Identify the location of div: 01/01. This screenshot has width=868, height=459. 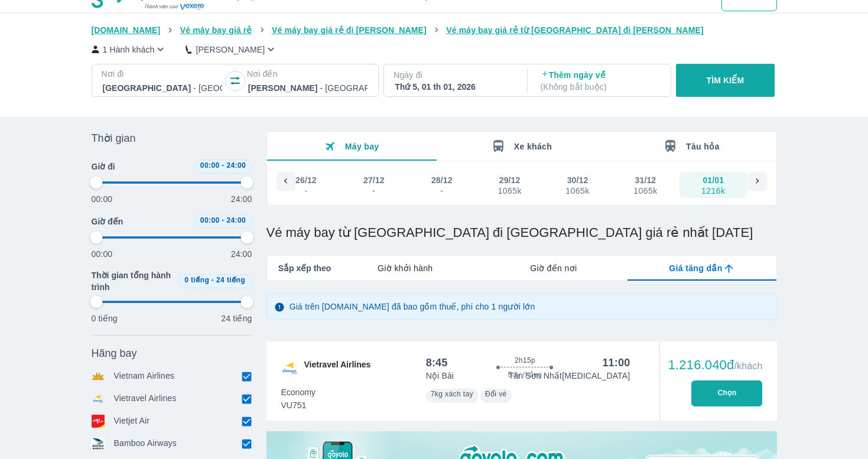
(714, 180).